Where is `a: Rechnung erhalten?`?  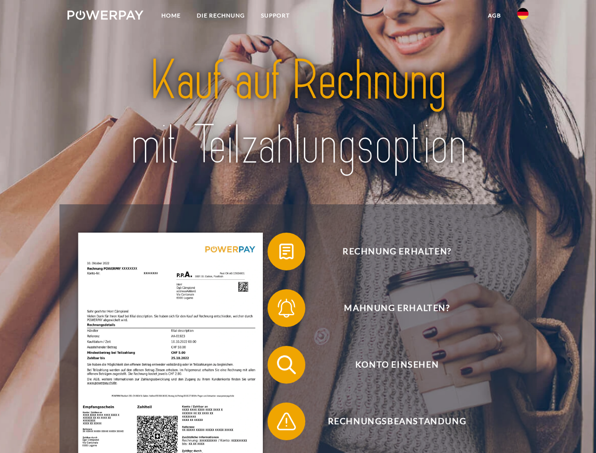
a: Rechnung erhalten? is located at coordinates (390, 252).